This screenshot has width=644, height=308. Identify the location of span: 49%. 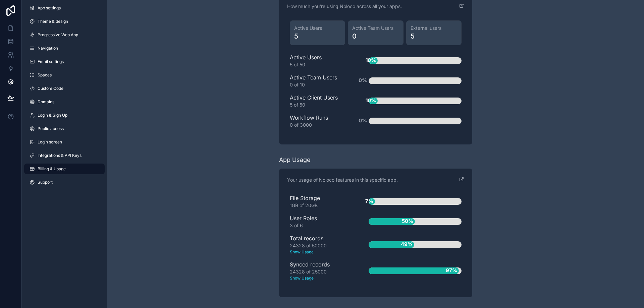
(406, 244).